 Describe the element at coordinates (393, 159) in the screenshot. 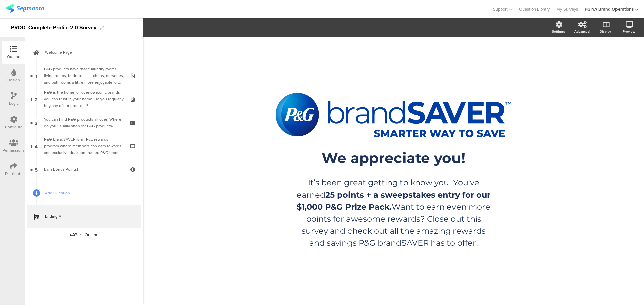

I see `p: We appreciate you!` at that location.